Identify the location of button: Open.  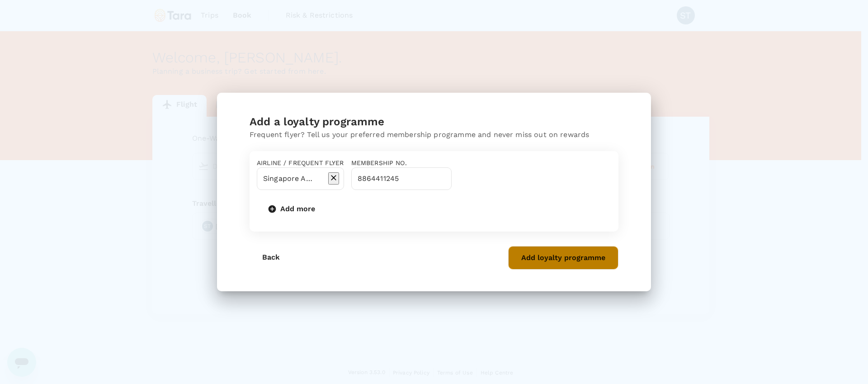
(340, 180).